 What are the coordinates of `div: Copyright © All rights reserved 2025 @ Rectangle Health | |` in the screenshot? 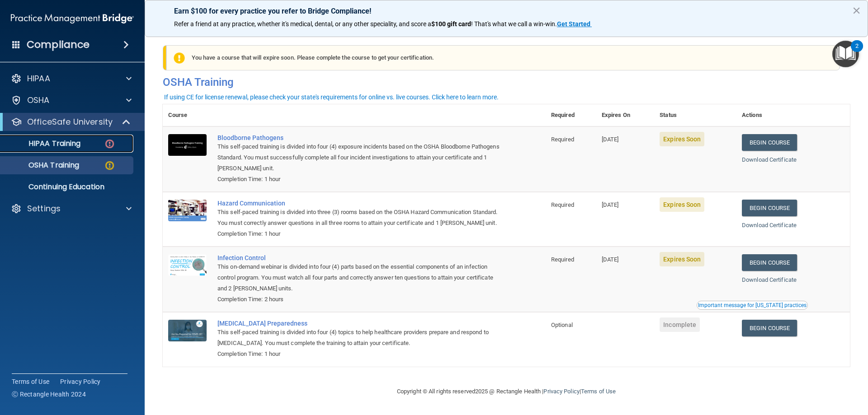 It's located at (507, 392).